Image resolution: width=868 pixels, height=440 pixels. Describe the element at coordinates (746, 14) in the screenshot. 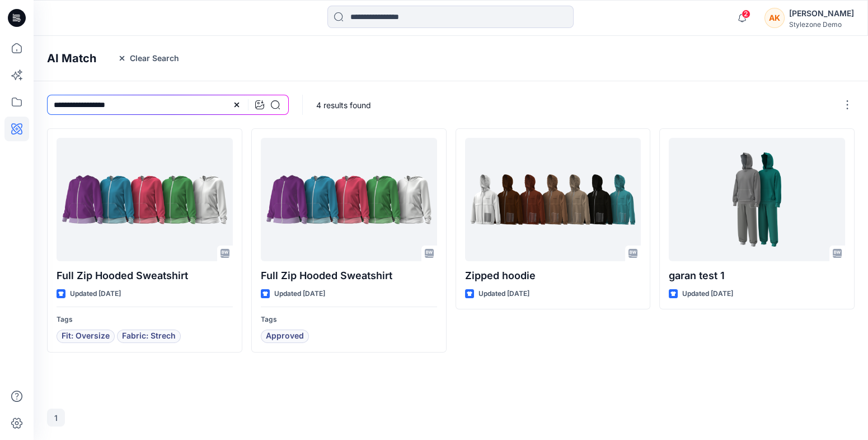

I see `span: 2` at that location.